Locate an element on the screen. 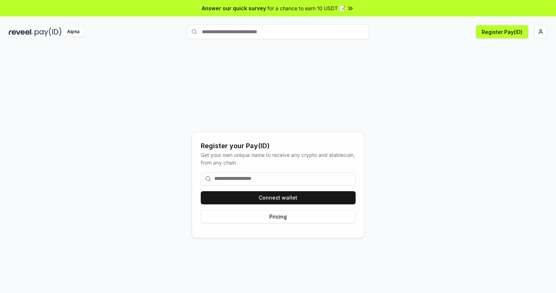 The width and height of the screenshot is (556, 293). button: Register Pay(ID) is located at coordinates (502, 32).